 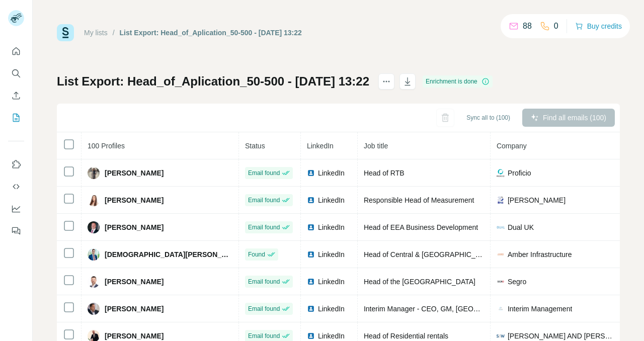 I want to click on button: Sync all to (100), so click(x=488, y=118).